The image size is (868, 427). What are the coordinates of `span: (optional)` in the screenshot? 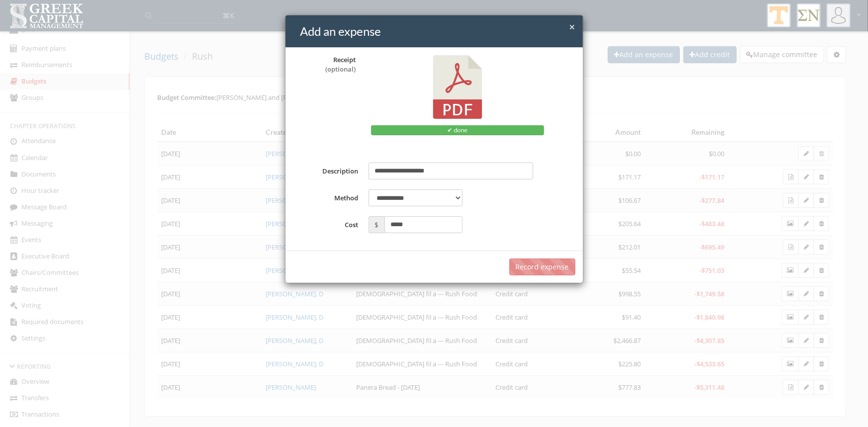 It's located at (341, 69).